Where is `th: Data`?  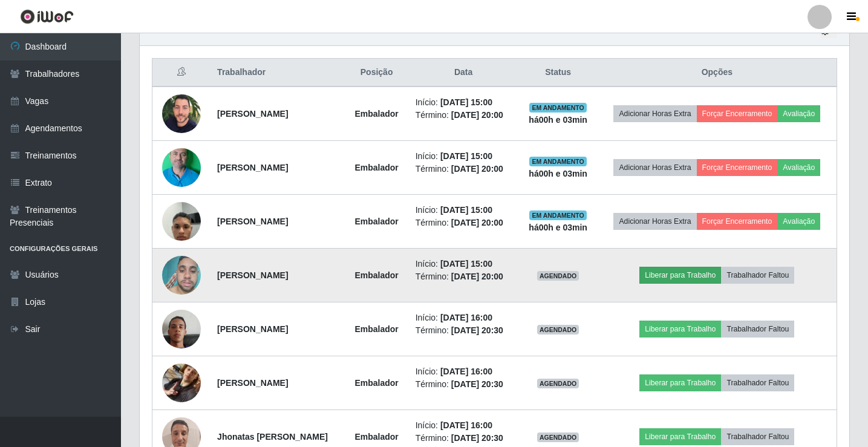 th: Data is located at coordinates (463, 73).